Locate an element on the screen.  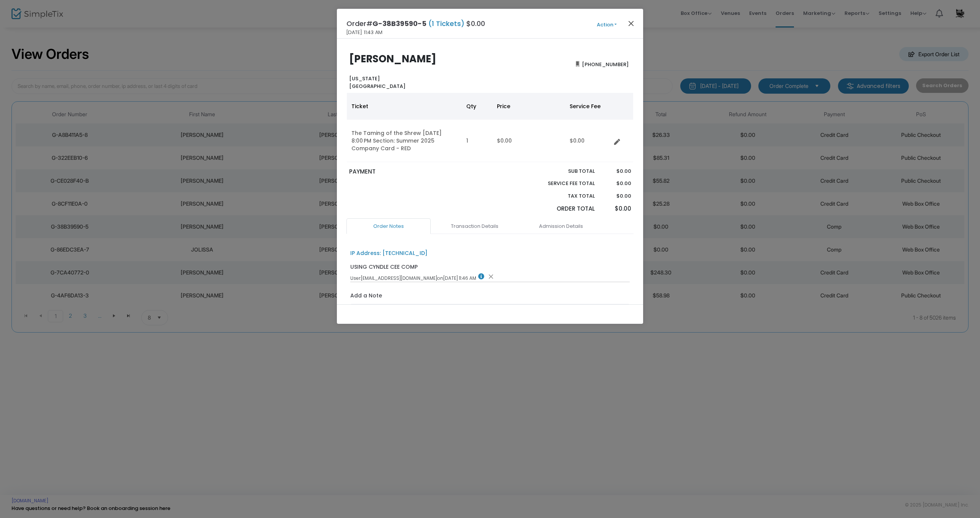
h4: Order# $0.00 is located at coordinates (416, 24).